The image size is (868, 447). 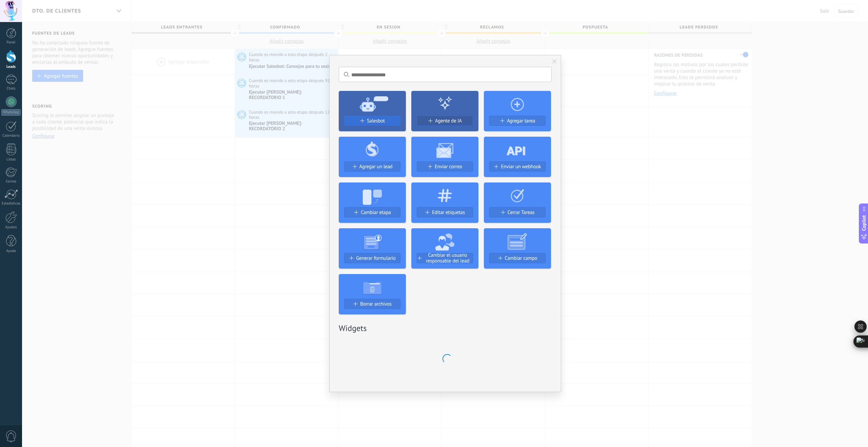 I want to click on div: Calendario, so click(x=11, y=135).